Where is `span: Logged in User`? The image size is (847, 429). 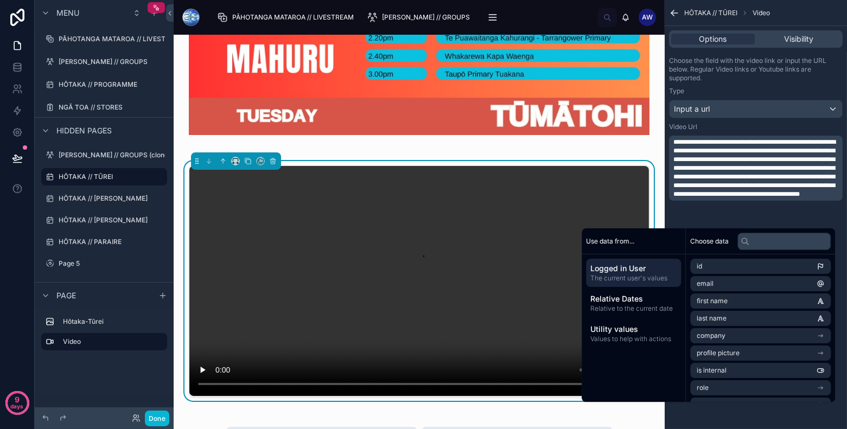 span: Logged in User is located at coordinates (634, 269).